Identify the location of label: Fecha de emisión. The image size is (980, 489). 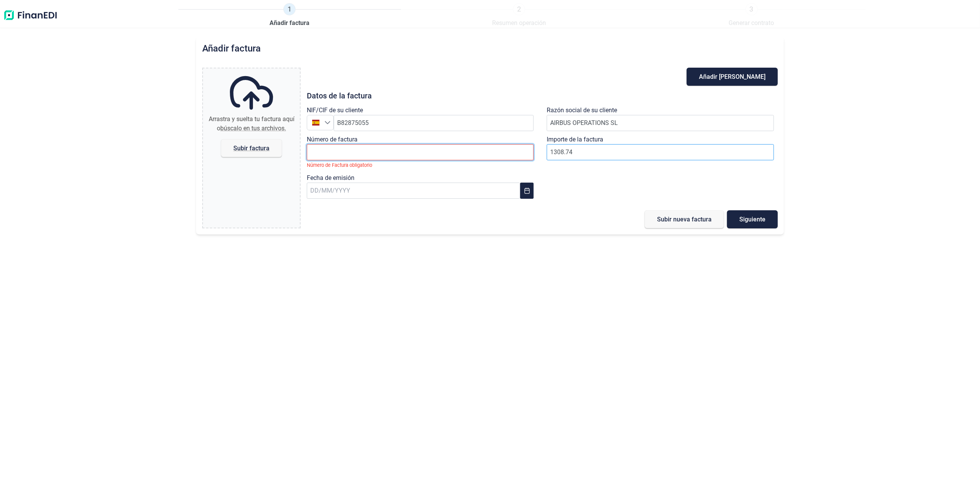
(331, 178).